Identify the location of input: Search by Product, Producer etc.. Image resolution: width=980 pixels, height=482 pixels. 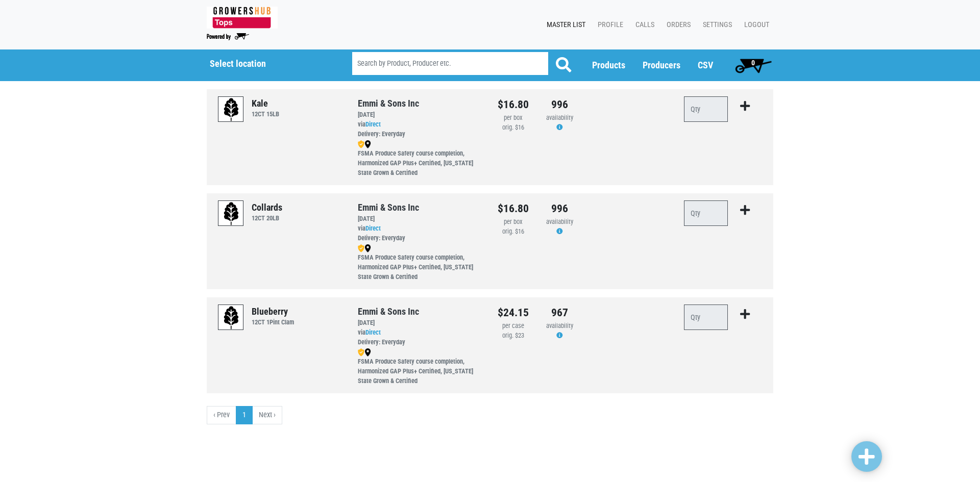
(451, 63).